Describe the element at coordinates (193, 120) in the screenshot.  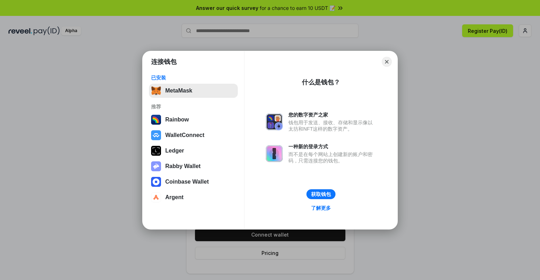
I see `button: Rainbow` at that location.